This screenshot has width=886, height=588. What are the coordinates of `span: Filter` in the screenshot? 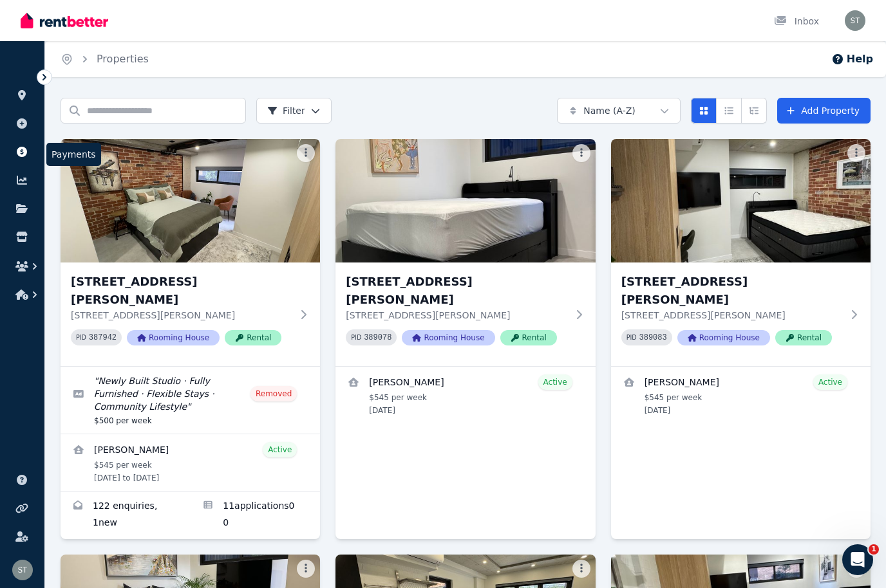 It's located at (286, 111).